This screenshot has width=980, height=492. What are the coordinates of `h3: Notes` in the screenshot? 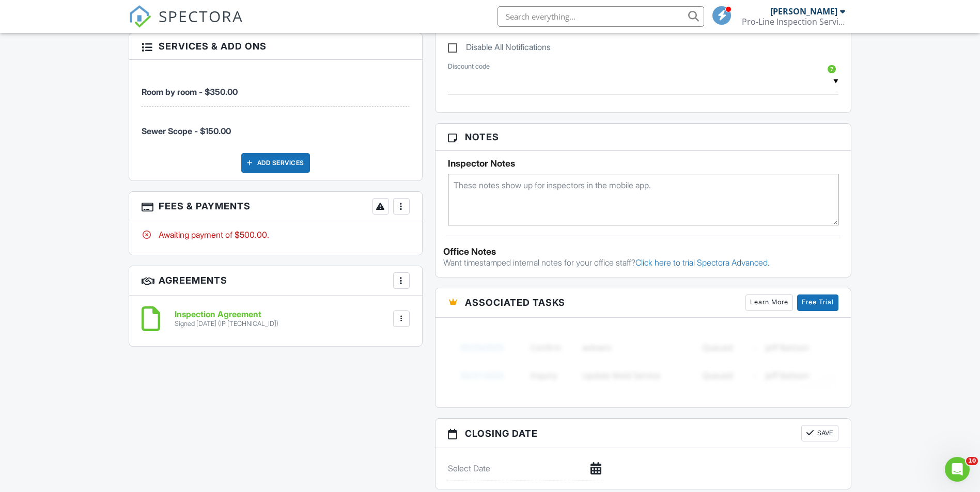 It's located at (643, 137).